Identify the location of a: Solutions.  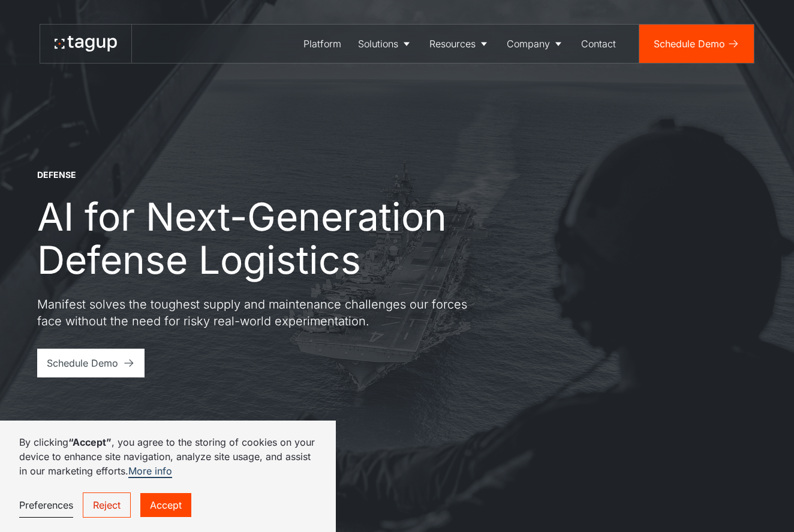
(385, 44).